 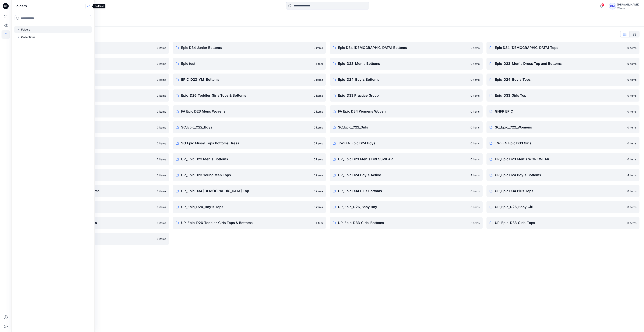 What do you see at coordinates (560, 80) in the screenshot?
I see `p: Epic_D24_Boy's Tops` at bounding box center [560, 80].